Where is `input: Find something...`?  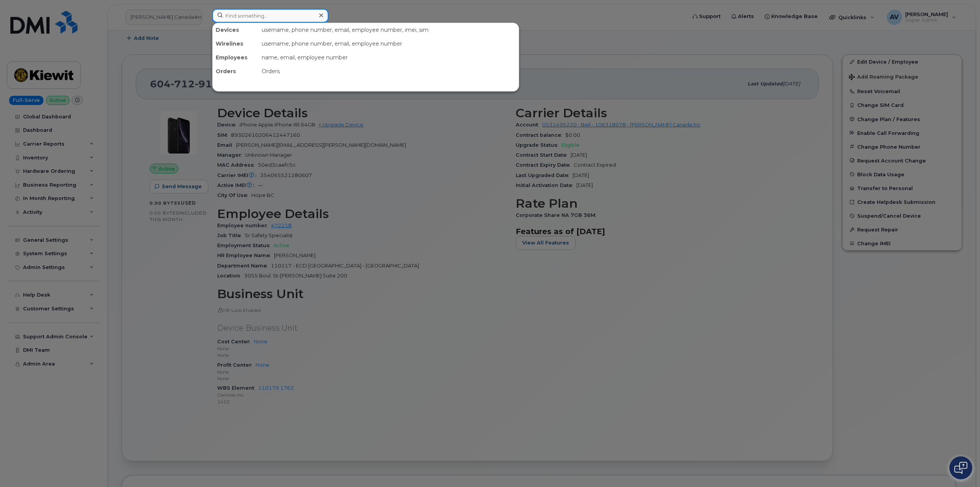
input: Find something... is located at coordinates (270, 16).